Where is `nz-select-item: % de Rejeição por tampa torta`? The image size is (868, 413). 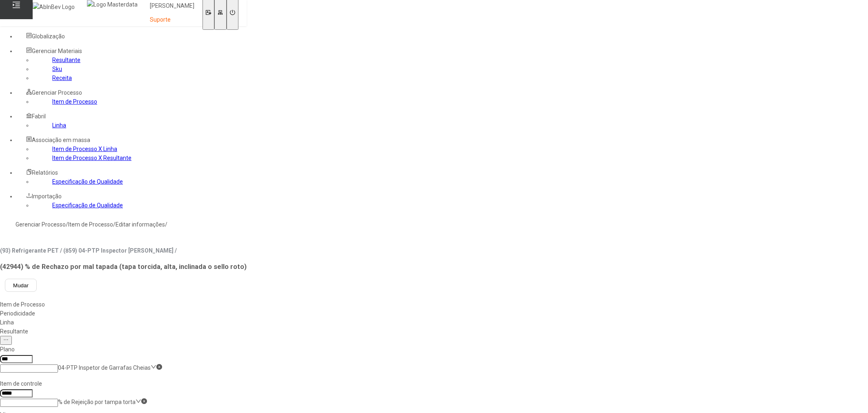
nz-select-item: % de Rejeição por tampa torta is located at coordinates (97, 402).